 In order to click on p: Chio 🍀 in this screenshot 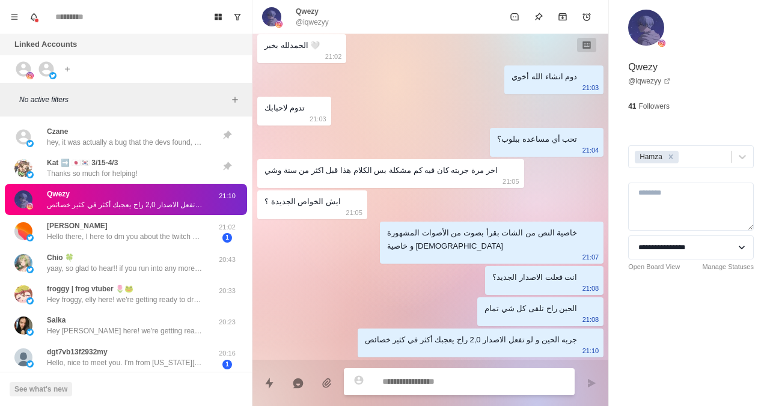, I will do `click(60, 258)`.